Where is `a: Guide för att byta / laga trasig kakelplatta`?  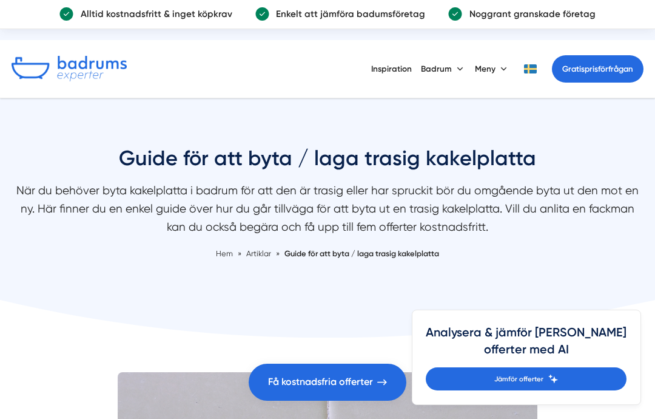
a: Guide för att byta / laga trasig kakelplatta is located at coordinates (362, 253).